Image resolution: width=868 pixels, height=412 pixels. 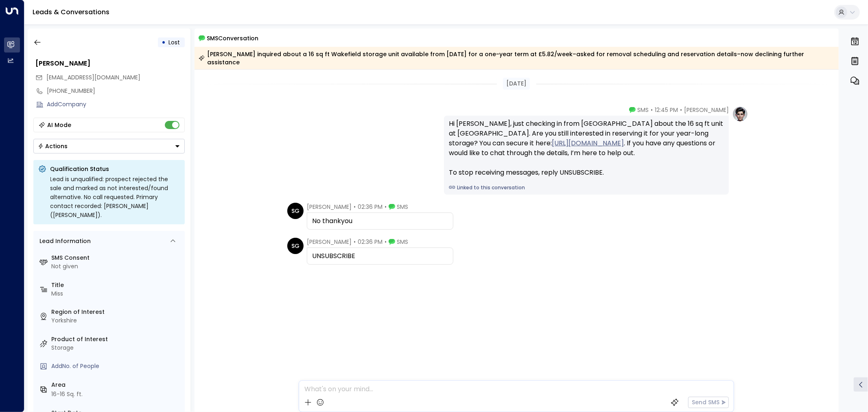 I want to click on div: AddNo. of People, so click(x=116, y=366).